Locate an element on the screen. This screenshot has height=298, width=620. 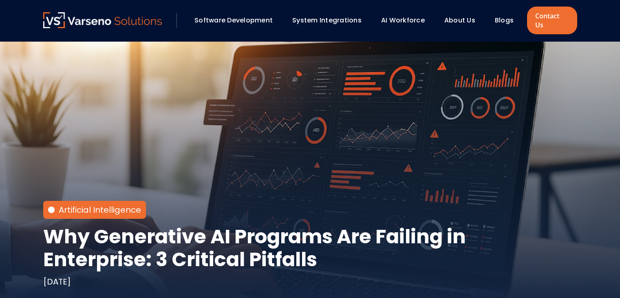
a: Blogs is located at coordinates (504, 20).